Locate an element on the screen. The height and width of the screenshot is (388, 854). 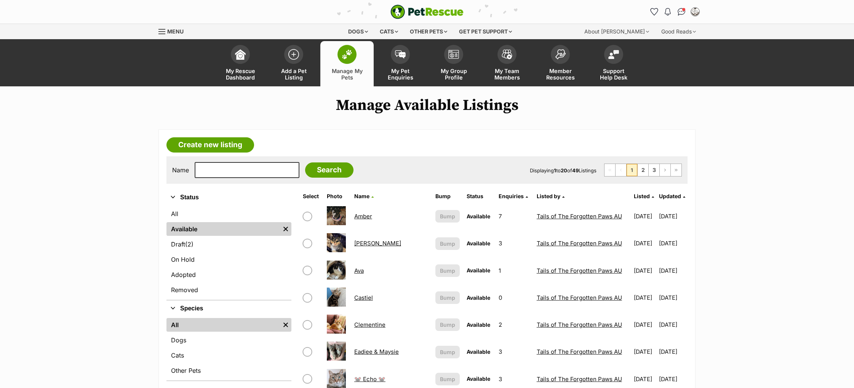
span: My Pet Enquiries is located at coordinates (400, 74).